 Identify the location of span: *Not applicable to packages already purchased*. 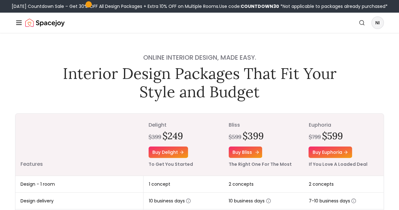
(333, 6).